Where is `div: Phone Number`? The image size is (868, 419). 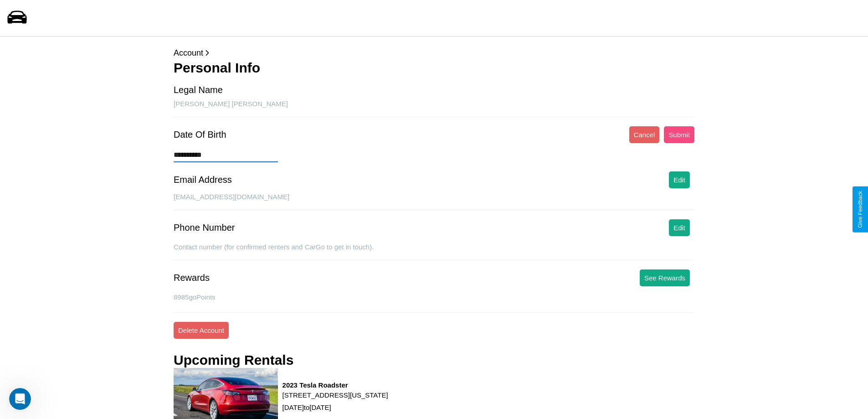
div: Phone Number is located at coordinates (204, 227).